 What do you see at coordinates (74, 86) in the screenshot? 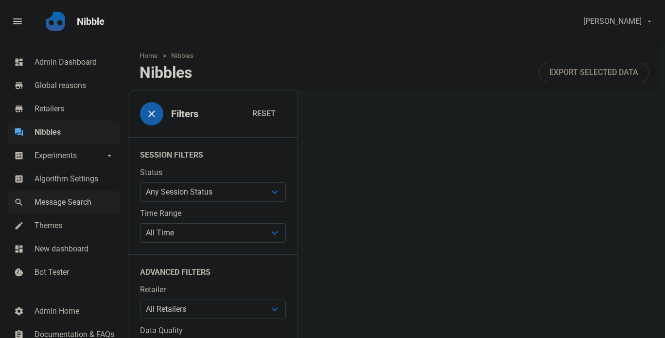
I see `span: Global reasons` at bounding box center [74, 86].